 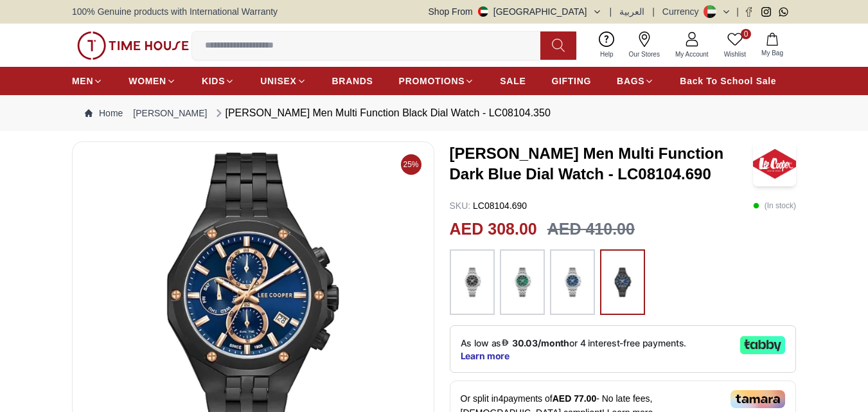 I want to click on button: My Bag, so click(x=773, y=45).